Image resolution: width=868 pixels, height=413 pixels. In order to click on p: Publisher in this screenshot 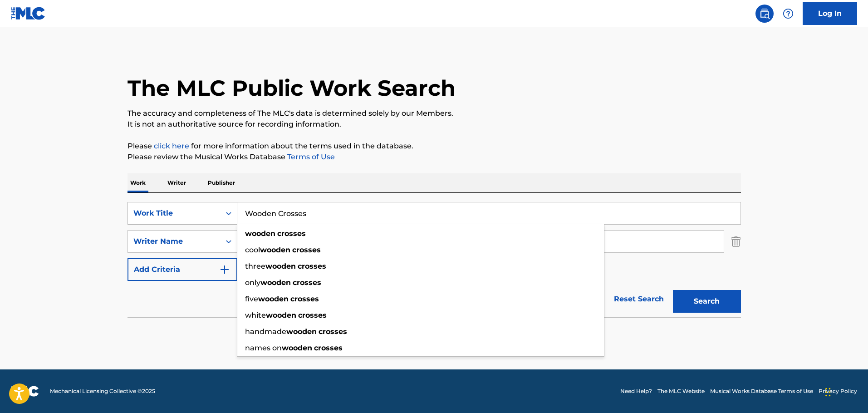, I will do `click(221, 183)`.